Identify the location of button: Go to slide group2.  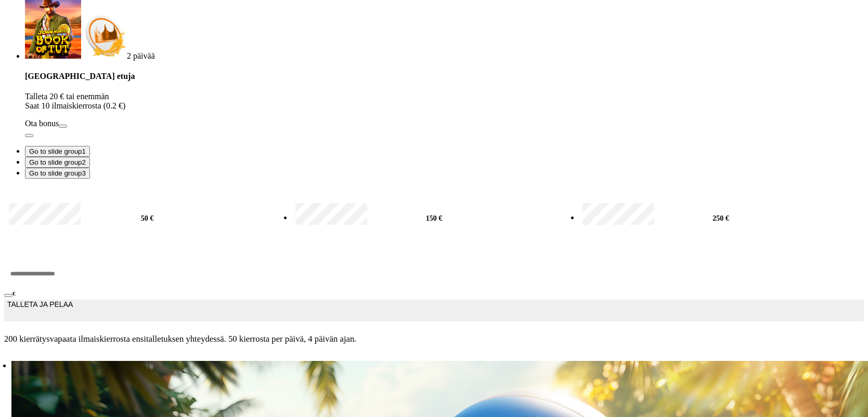
(57, 162).